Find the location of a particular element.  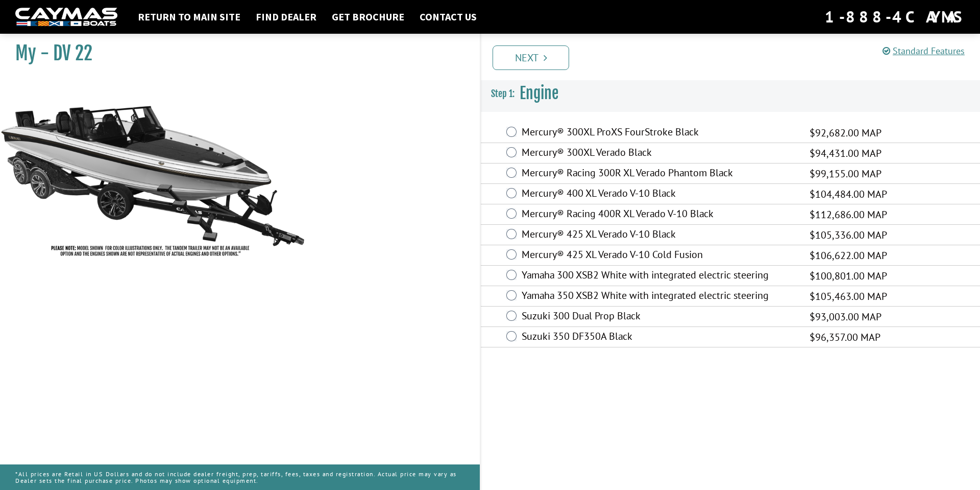

h3: Engine is located at coordinates (730, 93).